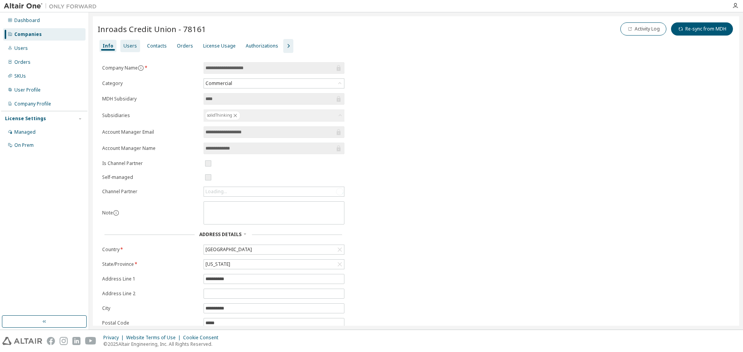 Image resolution: width=743 pixels, height=352 pixels. Describe the element at coordinates (76, 341) in the screenshot. I see `img: linkedin.svg` at that location.